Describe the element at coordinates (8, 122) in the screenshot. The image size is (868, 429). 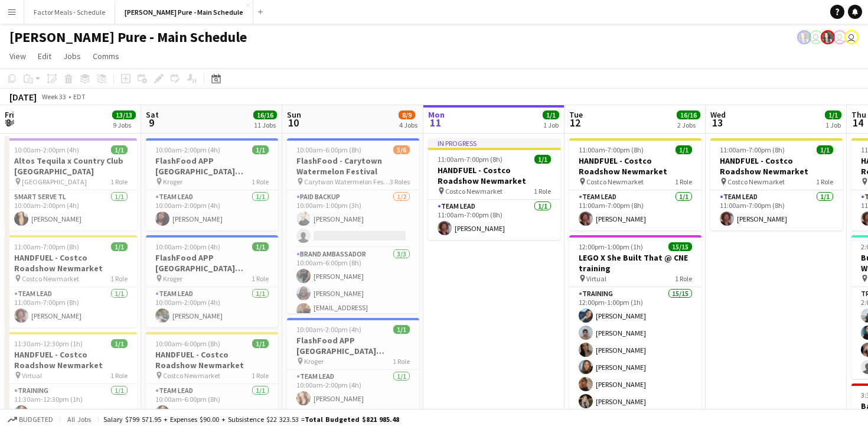
I see `span: 8` at that location.